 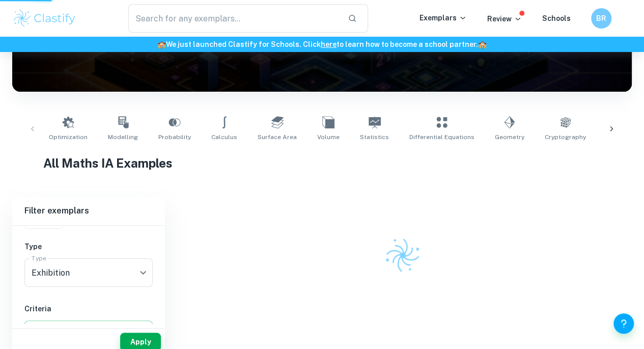 I want to click on h6: Type, so click(x=89, y=246).